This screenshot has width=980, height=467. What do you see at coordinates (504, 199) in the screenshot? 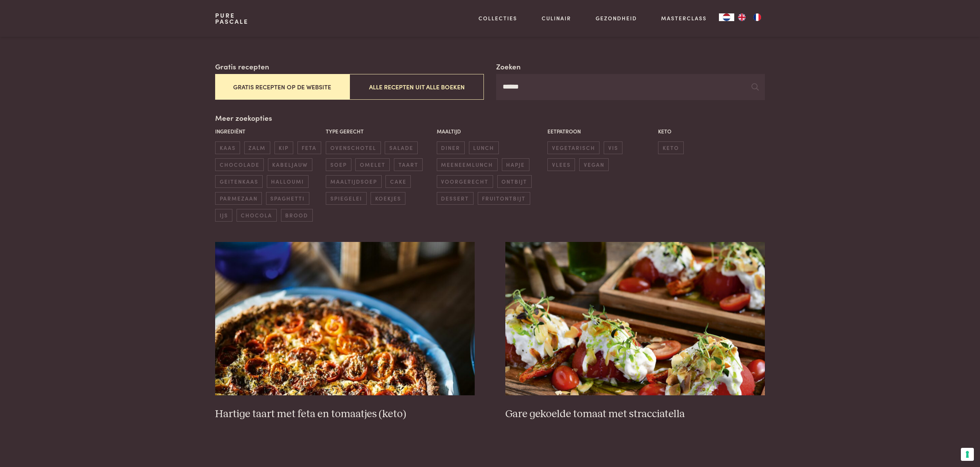
I see `span: fruitontbijt` at bounding box center [504, 199].